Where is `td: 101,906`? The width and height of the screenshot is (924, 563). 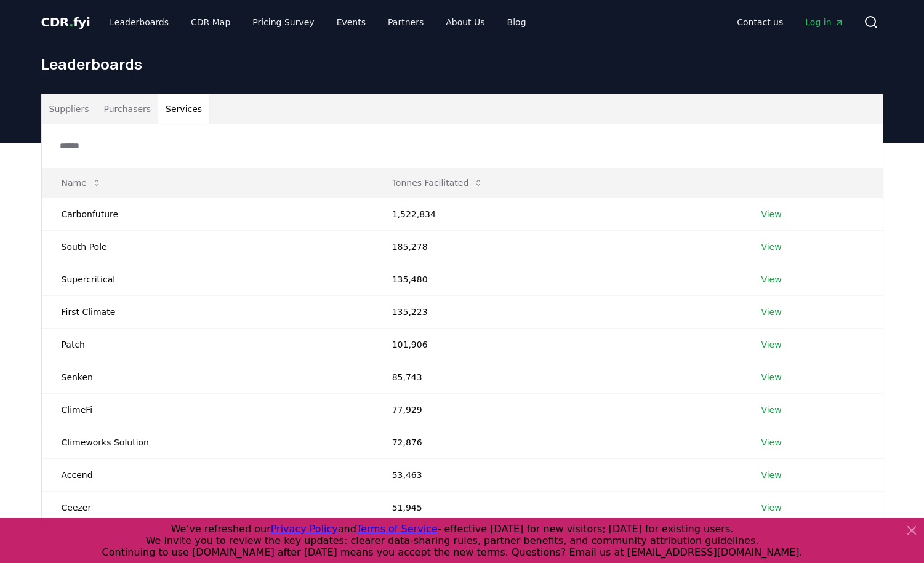 td: 101,906 is located at coordinates (557, 344).